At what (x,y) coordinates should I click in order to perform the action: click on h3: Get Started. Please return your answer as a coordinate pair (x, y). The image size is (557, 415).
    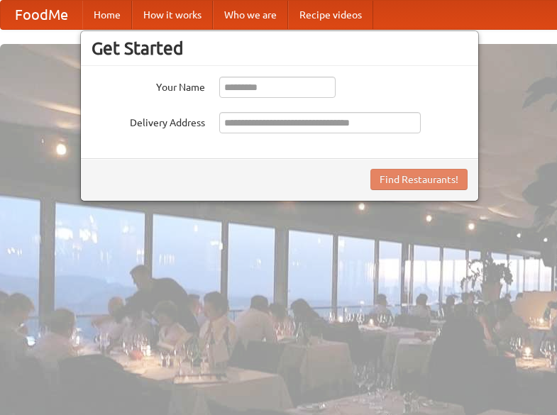
    Looking at the image, I should click on (279, 48).